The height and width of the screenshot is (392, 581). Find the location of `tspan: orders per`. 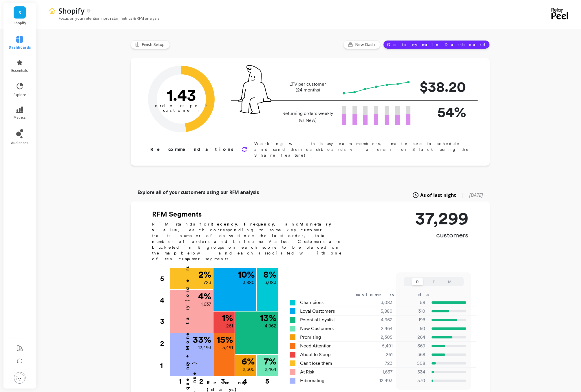

tspan: orders per is located at coordinates (181, 106).